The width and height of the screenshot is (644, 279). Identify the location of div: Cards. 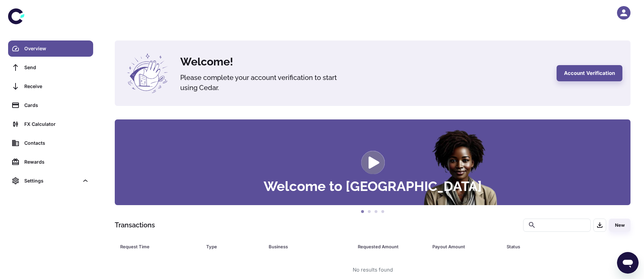
(57, 105).